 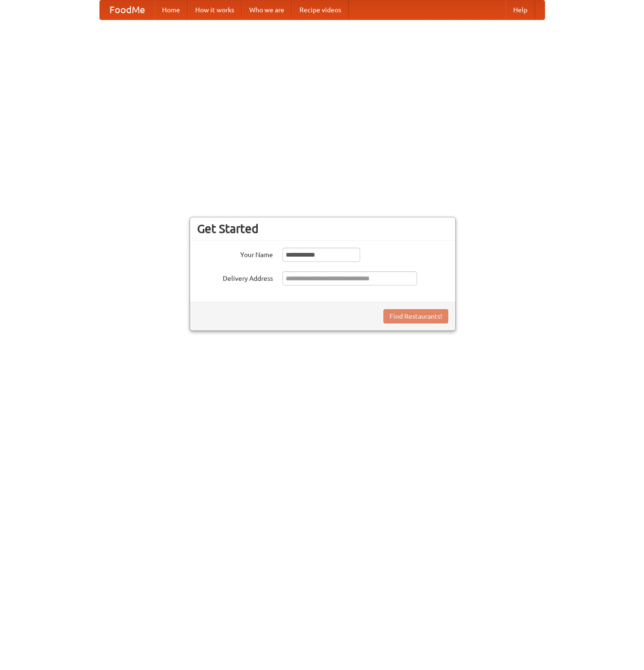 What do you see at coordinates (235, 254) in the screenshot?
I see `label: Your Name` at bounding box center [235, 254].